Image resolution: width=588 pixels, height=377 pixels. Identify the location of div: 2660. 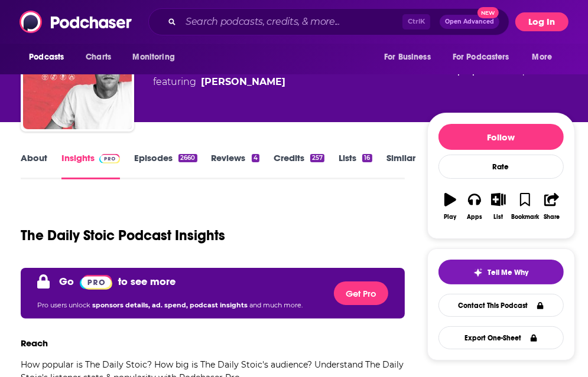
(188, 159).